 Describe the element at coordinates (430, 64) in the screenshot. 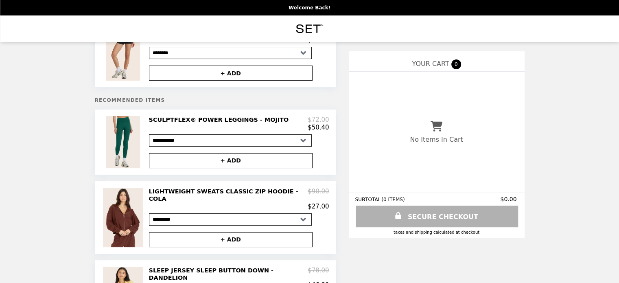

I see `span: YOUR CART` at that location.